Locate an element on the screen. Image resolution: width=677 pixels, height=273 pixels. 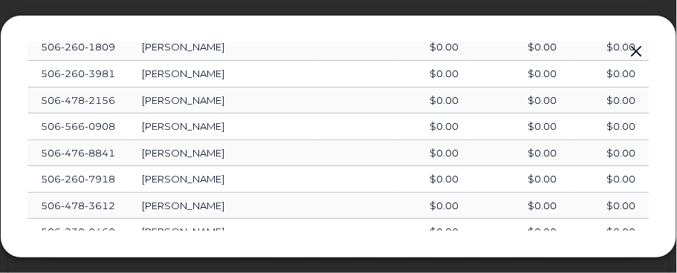
span: 260 is located at coordinates (73, 179).